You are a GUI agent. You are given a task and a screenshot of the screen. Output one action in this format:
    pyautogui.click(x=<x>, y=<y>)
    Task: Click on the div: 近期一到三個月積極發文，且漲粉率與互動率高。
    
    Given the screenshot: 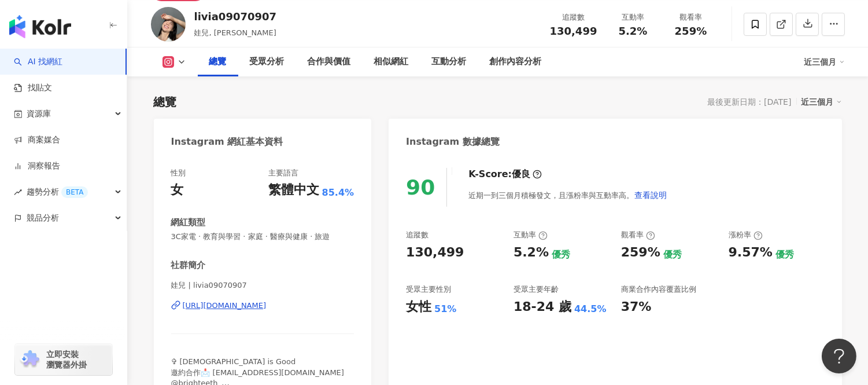 What is the action you would take?
    pyautogui.click(x=568, y=195)
    